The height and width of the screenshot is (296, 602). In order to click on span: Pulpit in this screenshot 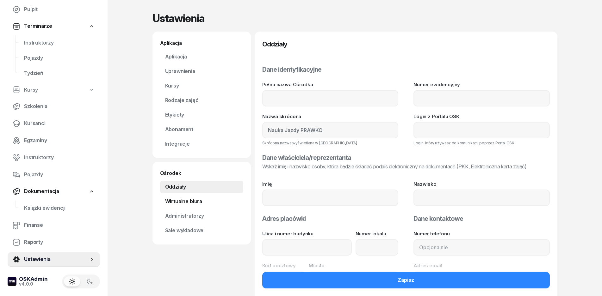, I will do `click(59, 9)`.